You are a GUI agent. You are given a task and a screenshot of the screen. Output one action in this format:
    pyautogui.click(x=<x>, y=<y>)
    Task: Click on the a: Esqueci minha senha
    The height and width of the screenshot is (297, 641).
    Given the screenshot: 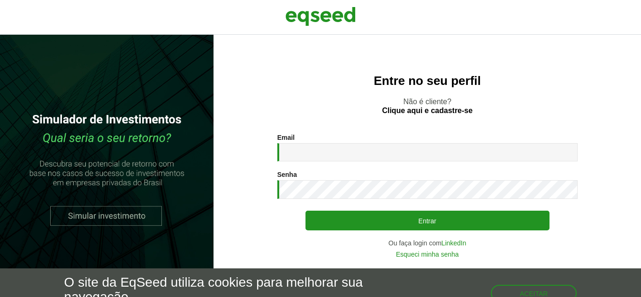 What is the action you would take?
    pyautogui.click(x=427, y=254)
    